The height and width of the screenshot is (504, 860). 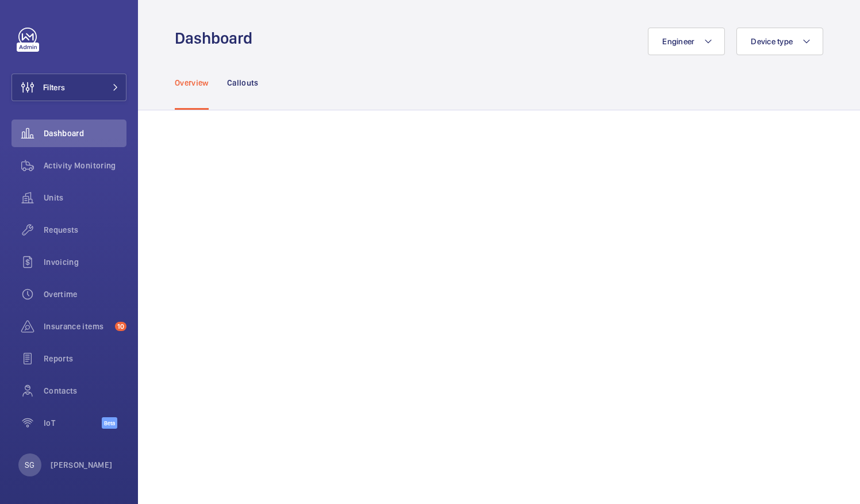 What do you see at coordinates (85, 198) in the screenshot?
I see `span: Units` at bounding box center [85, 198].